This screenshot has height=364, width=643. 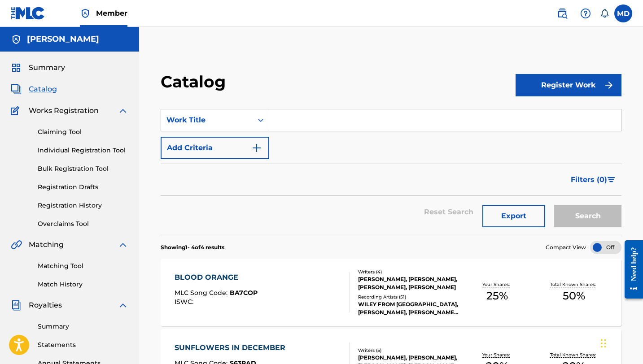 I want to click on span: MLC Song Code :, so click(x=202, y=293).